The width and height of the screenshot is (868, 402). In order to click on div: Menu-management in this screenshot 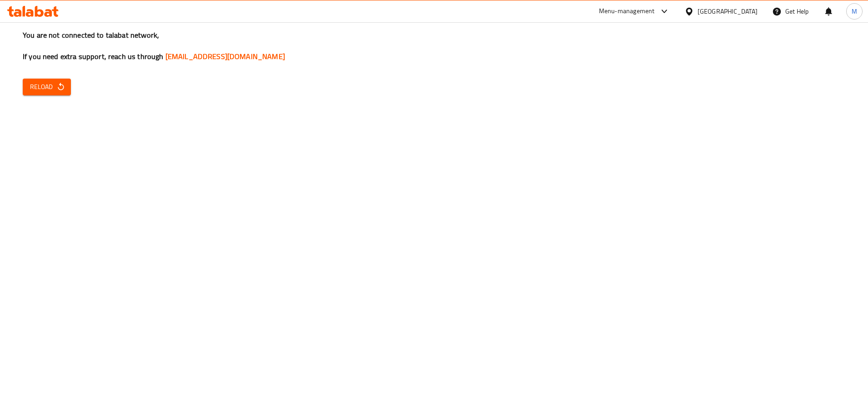, I will do `click(627, 12)`.